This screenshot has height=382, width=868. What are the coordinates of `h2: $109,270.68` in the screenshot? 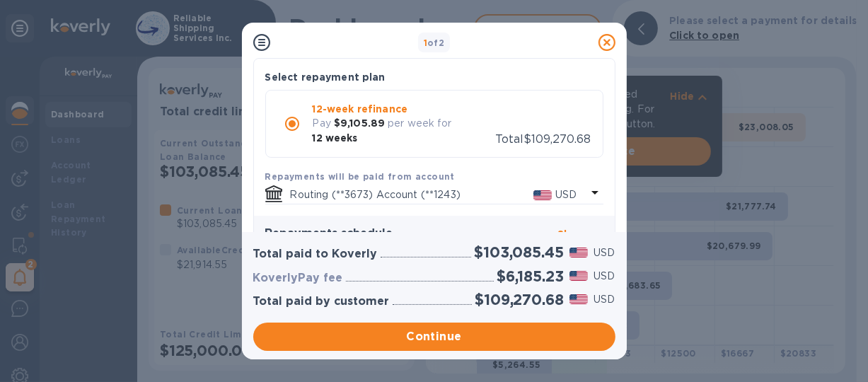 It's located at (519, 299).